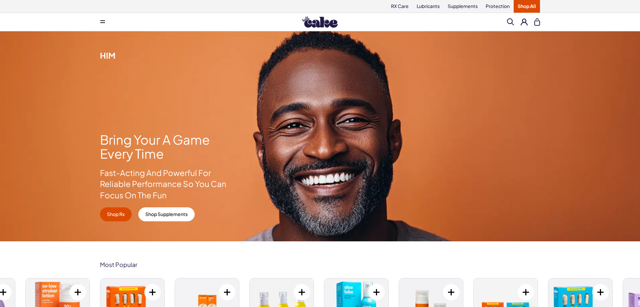 This screenshot has width=640, height=307. What do you see at coordinates (166, 214) in the screenshot?
I see `a: Shop Supplements` at bounding box center [166, 214].